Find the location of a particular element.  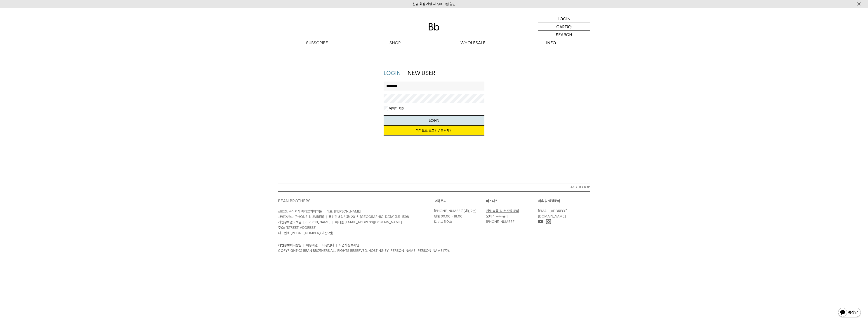

span: 대표번호: (내선2번) is located at coordinates (305, 233).